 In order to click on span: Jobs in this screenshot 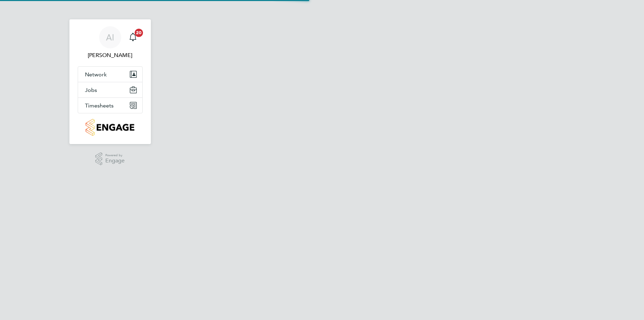, I will do `click(91, 90)`.